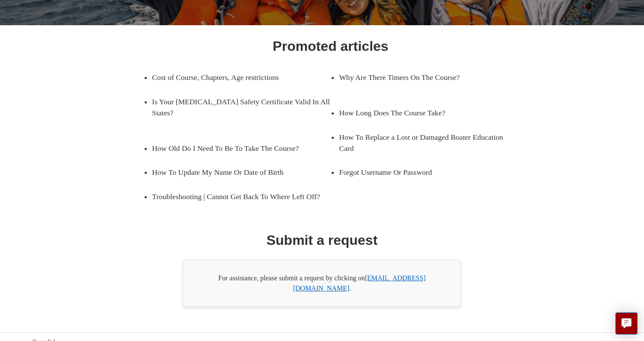  I want to click on a: Troubleshooting | Cannot Get Back To Where Left Off?, so click(241, 197).